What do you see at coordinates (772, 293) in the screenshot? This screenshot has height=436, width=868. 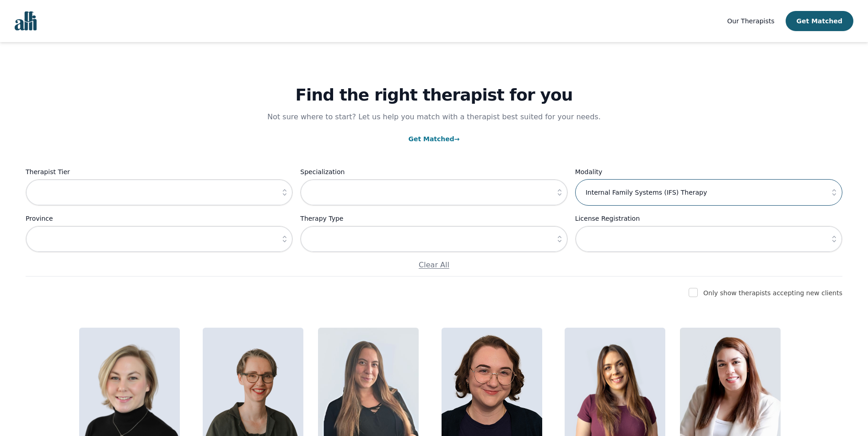 I see `label: Only show therapists accepting new clients` at bounding box center [772, 293].